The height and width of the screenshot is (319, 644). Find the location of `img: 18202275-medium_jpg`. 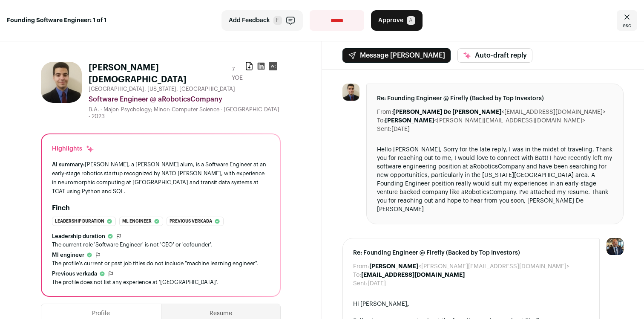

img: 18202275-medium_jpg is located at coordinates (615, 246).